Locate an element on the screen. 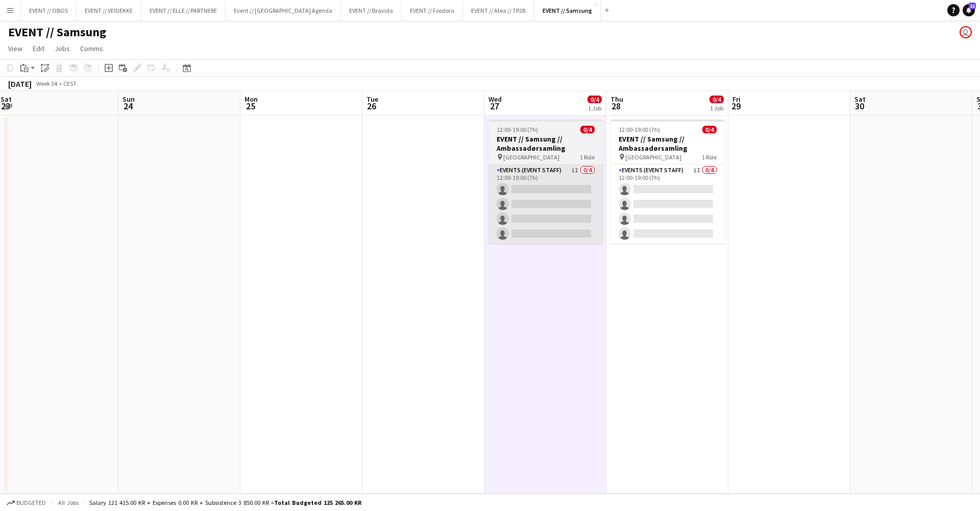 This screenshot has height=511, width=980. button: EVENT // VEIDEKKE is located at coordinates (109, 10).